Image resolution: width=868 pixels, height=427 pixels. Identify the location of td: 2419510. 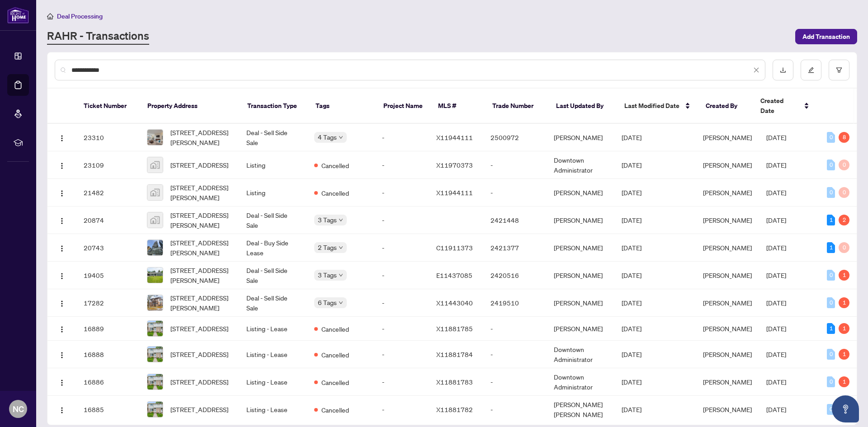
(515, 302).